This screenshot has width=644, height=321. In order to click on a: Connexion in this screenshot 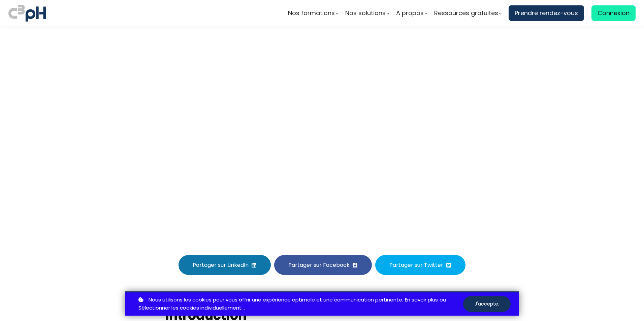, I will do `click(613, 13)`.